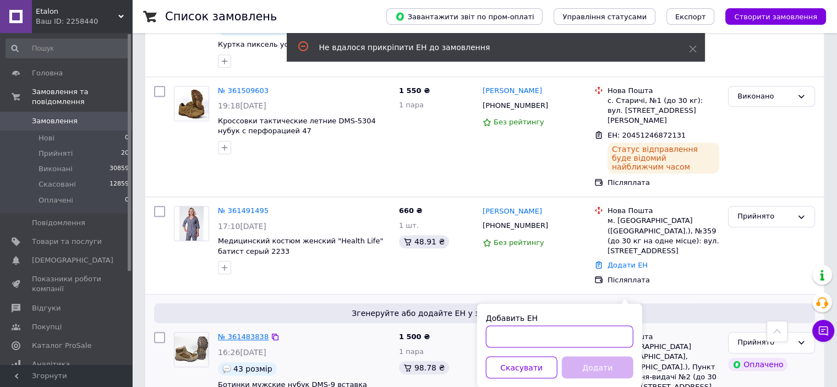 This screenshot has height=387, width=837. What do you see at coordinates (691, 17) in the screenshot?
I see `button: Експорт` at bounding box center [691, 17].